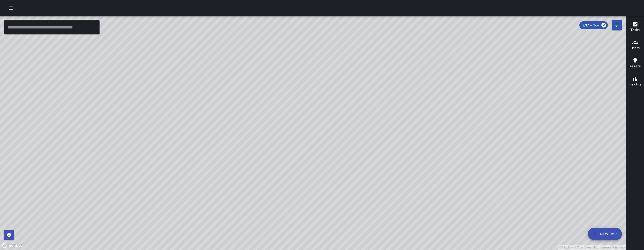 The image size is (644, 250). Describe the element at coordinates (635, 45) in the screenshot. I see `button: Users` at that location.